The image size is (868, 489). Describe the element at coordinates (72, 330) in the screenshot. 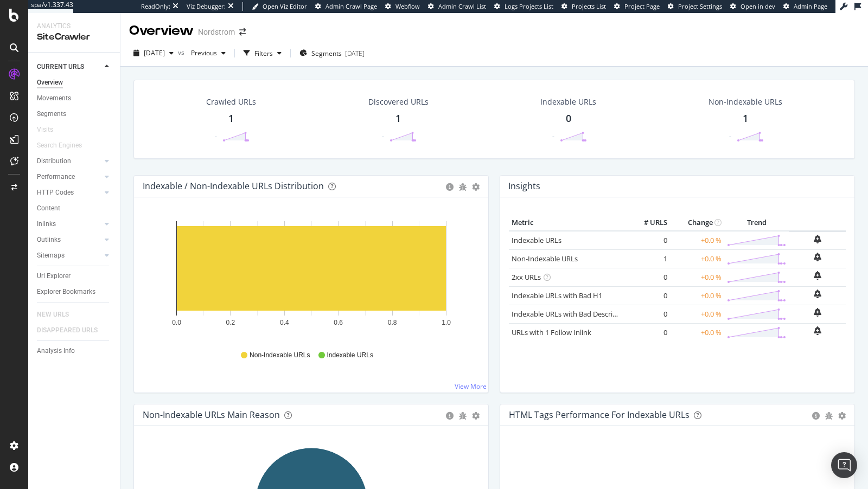

I see `a: DISAPPEARED URLS` at that location.